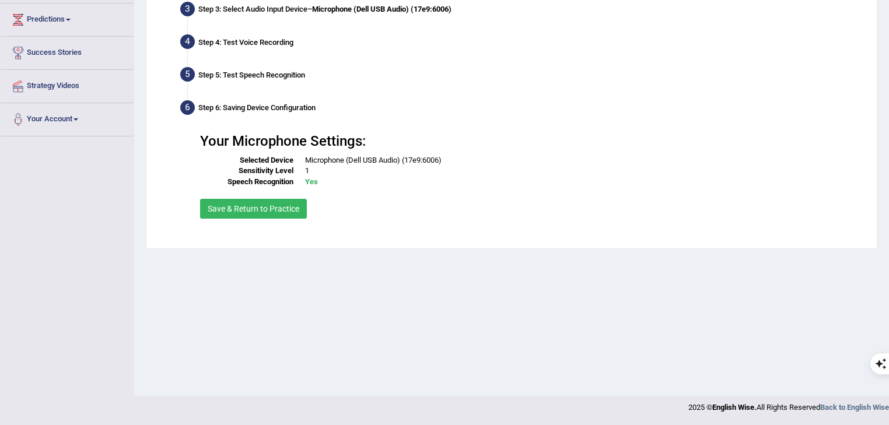  Describe the element at coordinates (247, 182) in the screenshot. I see `dt: Speech Recognition` at that location.